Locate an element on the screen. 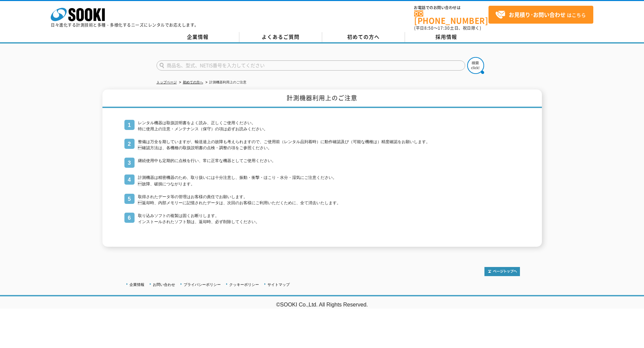 The width and height of the screenshot is (644, 348). li: 継続使用中も定期的に点検を行い、常に正常な機器としてご使用ください。 is located at coordinates (322, 163).